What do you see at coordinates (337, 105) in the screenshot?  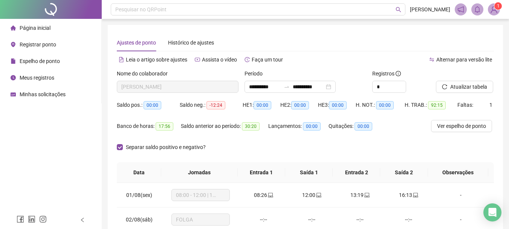 I see `div: HE 3:` at bounding box center [337, 105].